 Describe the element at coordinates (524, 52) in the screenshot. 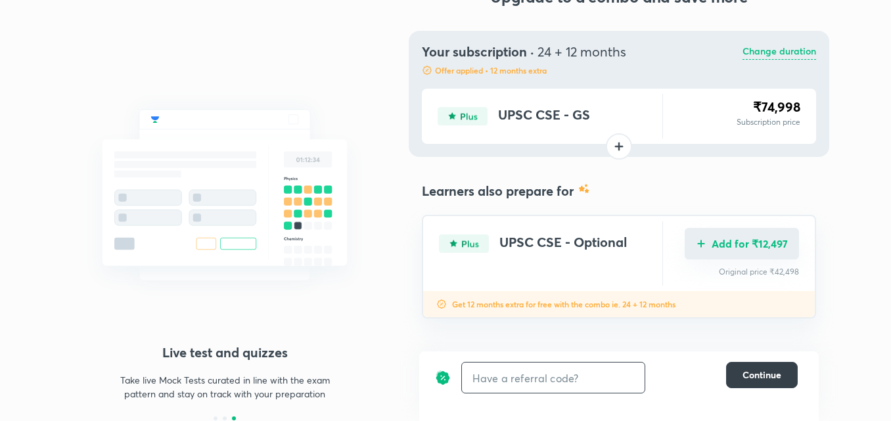

I see `h4: Your subscription ·` at that location.